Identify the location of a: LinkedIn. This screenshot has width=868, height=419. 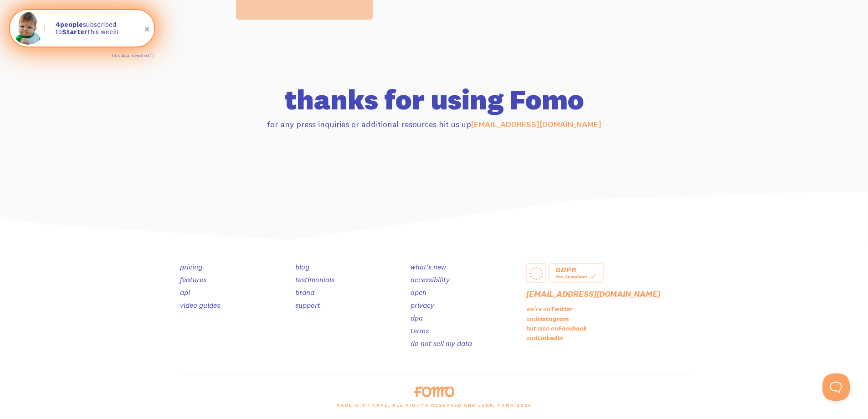
(550, 337).